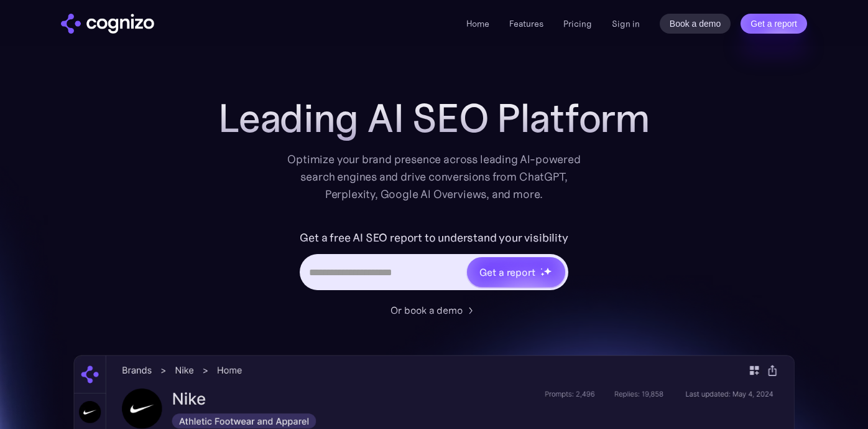 The height and width of the screenshot is (429, 868). Describe the element at coordinates (434, 177) in the screenshot. I see `div: Optimize your brand presence across leading AI-powered search engines and drive conversions from ...` at that location.